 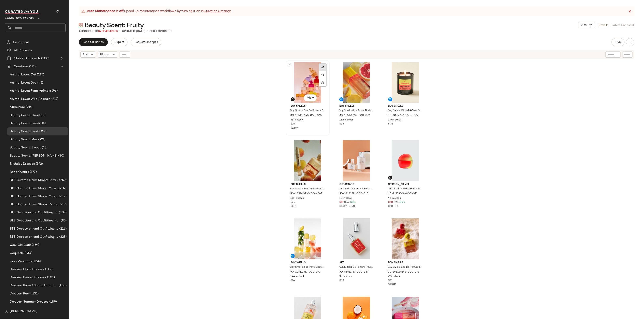 I want to click on img: 105188148_065_b, so click(x=308, y=82).